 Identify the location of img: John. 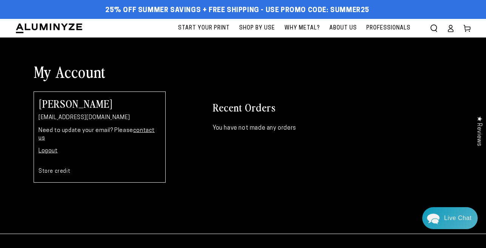
(80, 21).